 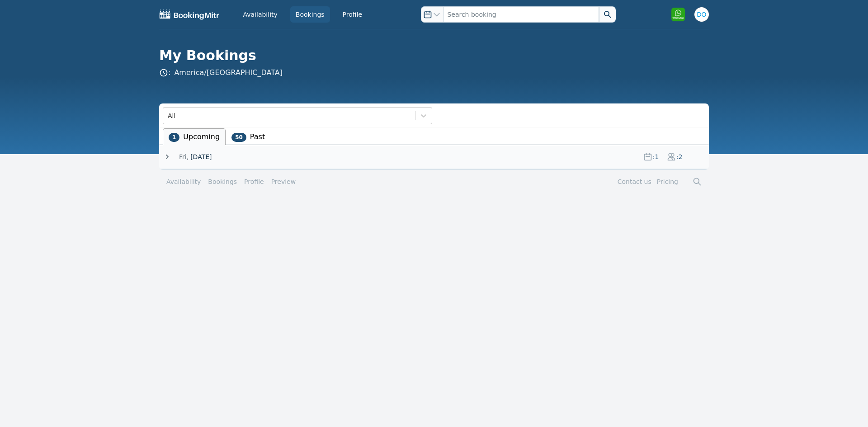 What do you see at coordinates (284, 182) in the screenshot?
I see `a: Preview` at bounding box center [284, 182].